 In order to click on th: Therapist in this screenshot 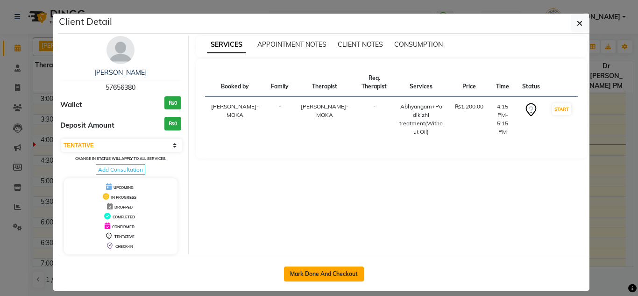, I will do `click(325, 82)`.